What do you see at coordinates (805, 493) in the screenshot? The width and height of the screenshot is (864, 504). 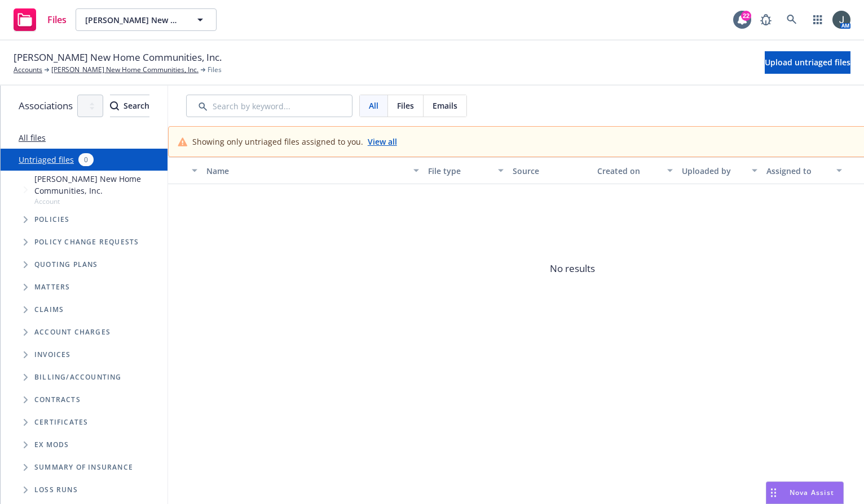 I see `button: Nova Assist` at bounding box center [805, 493].